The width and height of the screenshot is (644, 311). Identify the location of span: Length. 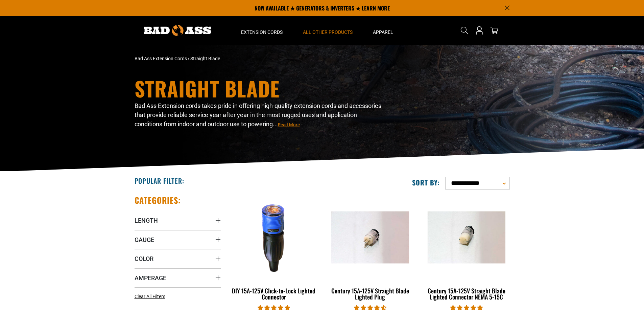
(146, 220).